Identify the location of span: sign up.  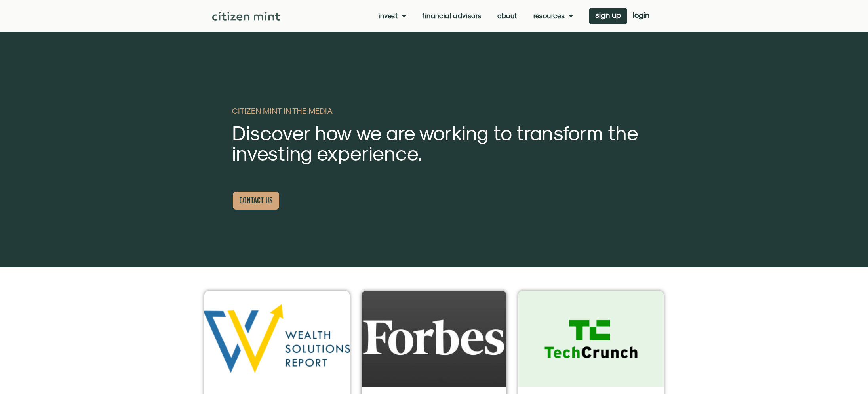
(608, 15).